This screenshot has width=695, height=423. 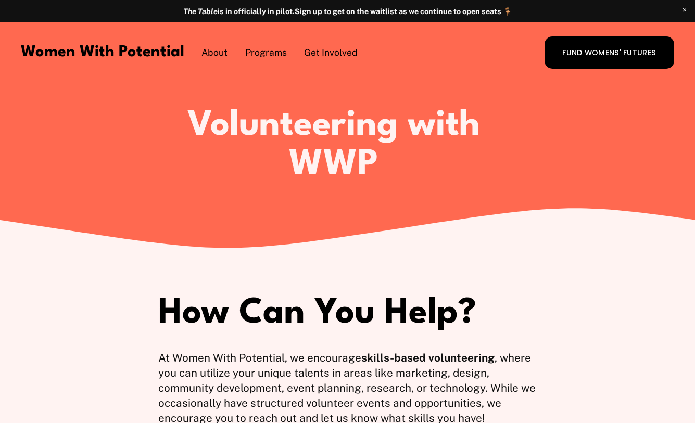 What do you see at coordinates (338, 145) in the screenshot?
I see `span: Volunteering with WWP` at bounding box center [338, 145].